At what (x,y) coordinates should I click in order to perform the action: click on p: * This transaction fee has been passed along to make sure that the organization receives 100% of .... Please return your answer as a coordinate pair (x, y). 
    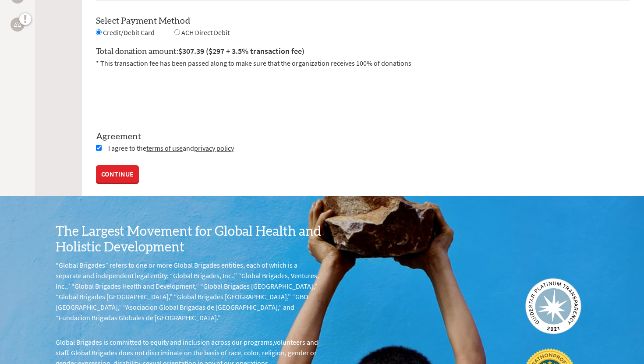
    Looking at the image, I should click on (363, 63).